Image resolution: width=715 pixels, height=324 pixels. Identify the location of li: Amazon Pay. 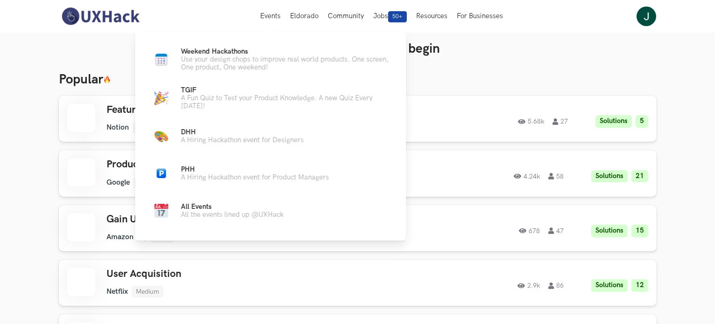
(126, 237).